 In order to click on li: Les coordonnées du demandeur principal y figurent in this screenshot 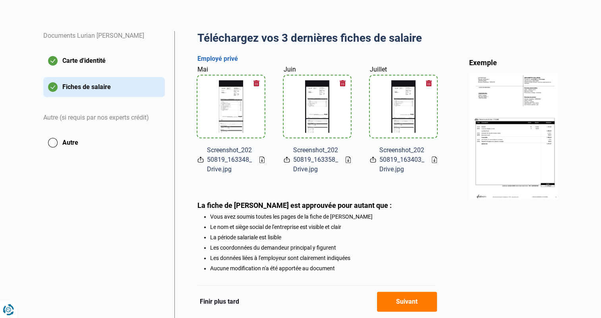, I will do `click(323, 248)`.